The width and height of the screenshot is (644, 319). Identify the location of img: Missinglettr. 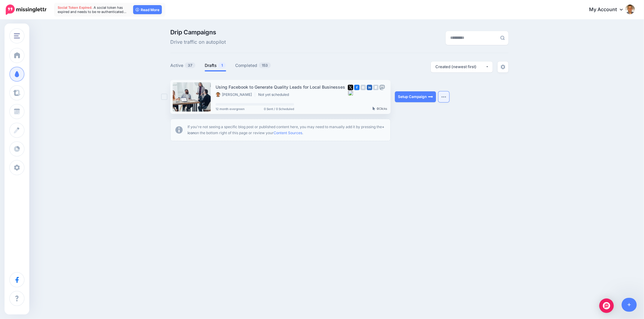
(26, 9).